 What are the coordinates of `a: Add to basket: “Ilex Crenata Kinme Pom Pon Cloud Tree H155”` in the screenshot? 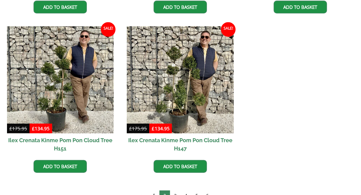 It's located at (300, 7).